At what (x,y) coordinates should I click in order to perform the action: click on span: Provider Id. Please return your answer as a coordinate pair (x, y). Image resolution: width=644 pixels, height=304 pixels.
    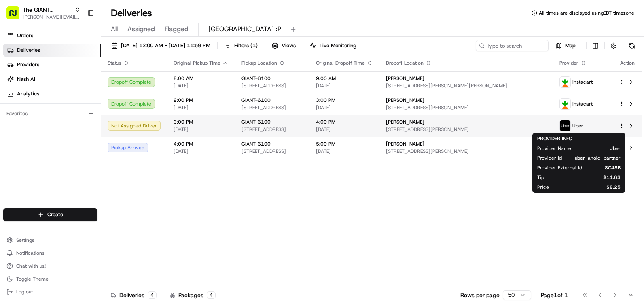
    Looking at the image, I should click on (549, 158).